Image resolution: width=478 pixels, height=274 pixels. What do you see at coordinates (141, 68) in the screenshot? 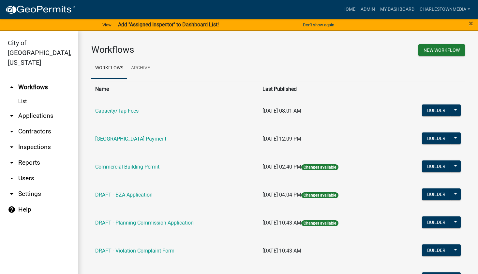
I see `a: Archive` at bounding box center [141, 68].